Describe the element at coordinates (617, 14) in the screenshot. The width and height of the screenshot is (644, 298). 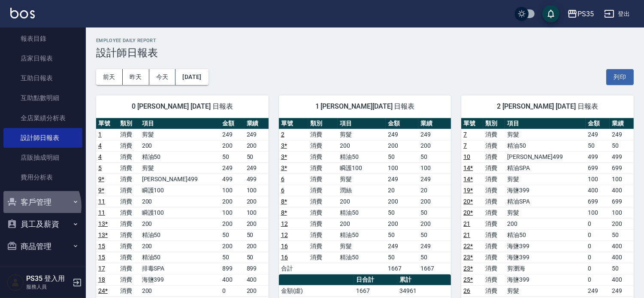
I see `button: 登出` at that location.